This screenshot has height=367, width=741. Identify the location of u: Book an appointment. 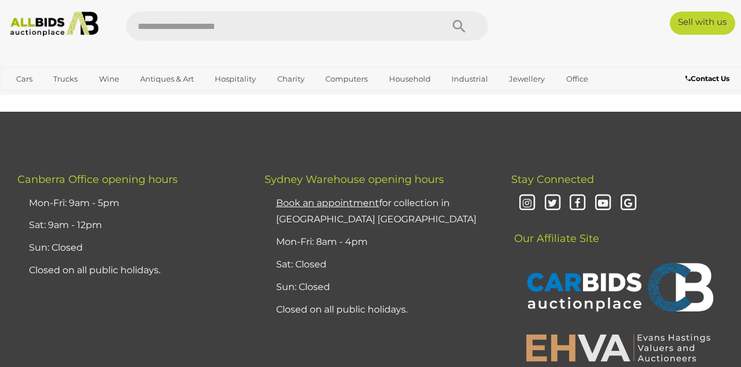
(328, 203).